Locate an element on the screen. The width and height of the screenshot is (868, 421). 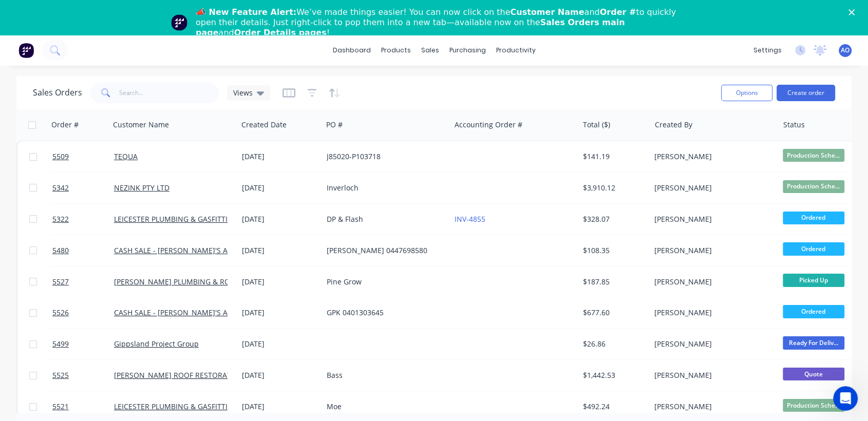
a: TEQUA is located at coordinates (126, 156).